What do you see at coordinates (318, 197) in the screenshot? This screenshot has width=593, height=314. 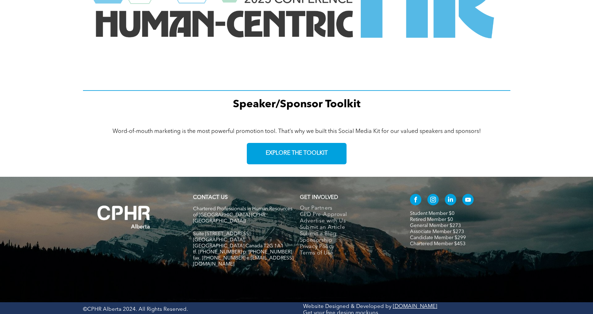 I see `span: GET INVOLVED` at bounding box center [318, 197].